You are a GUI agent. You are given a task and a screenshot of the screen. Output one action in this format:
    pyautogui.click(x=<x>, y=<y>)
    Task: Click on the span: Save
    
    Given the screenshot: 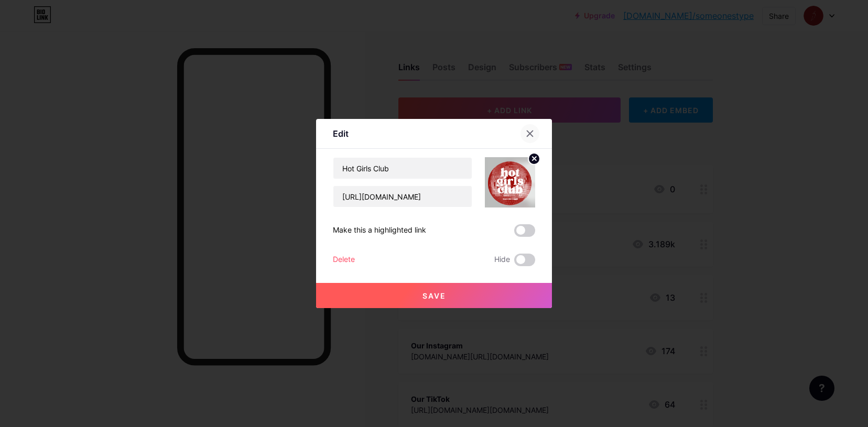 What is the action you would take?
    pyautogui.click(x=434, y=295)
    